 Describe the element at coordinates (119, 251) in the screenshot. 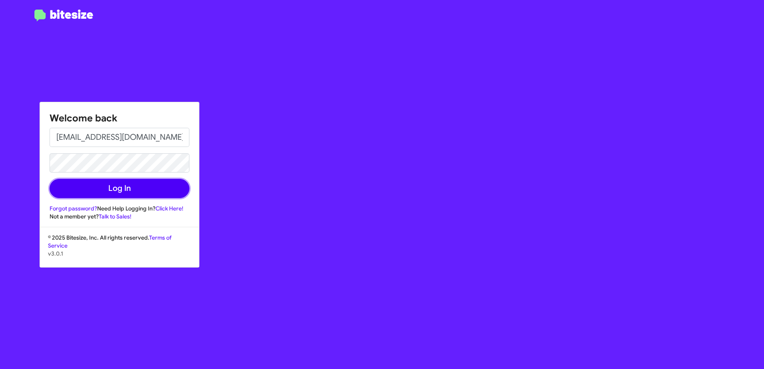

I see `div: © 2025 Bitesize, Inc. All rights reserved.` at that location.